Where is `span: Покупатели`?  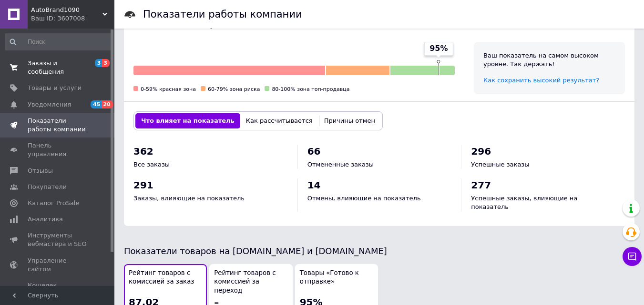 span: Покупатели is located at coordinates (47, 187).